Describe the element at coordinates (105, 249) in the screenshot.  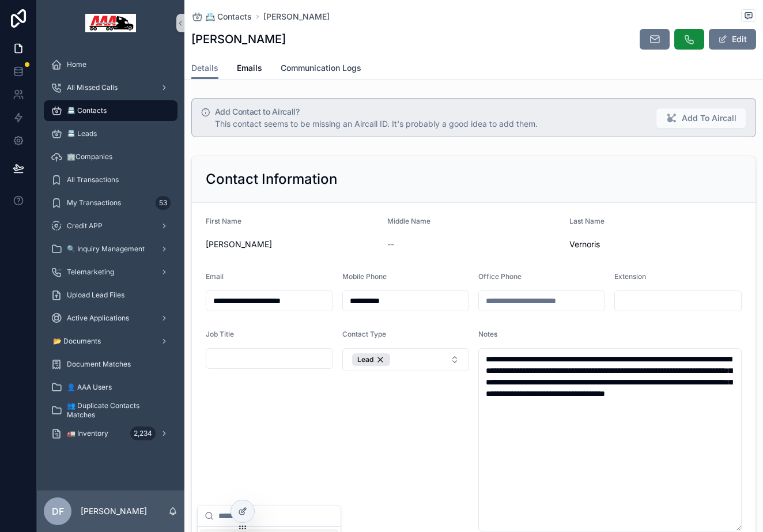
I see `span: 🔍 Inquiry Management` at that location.